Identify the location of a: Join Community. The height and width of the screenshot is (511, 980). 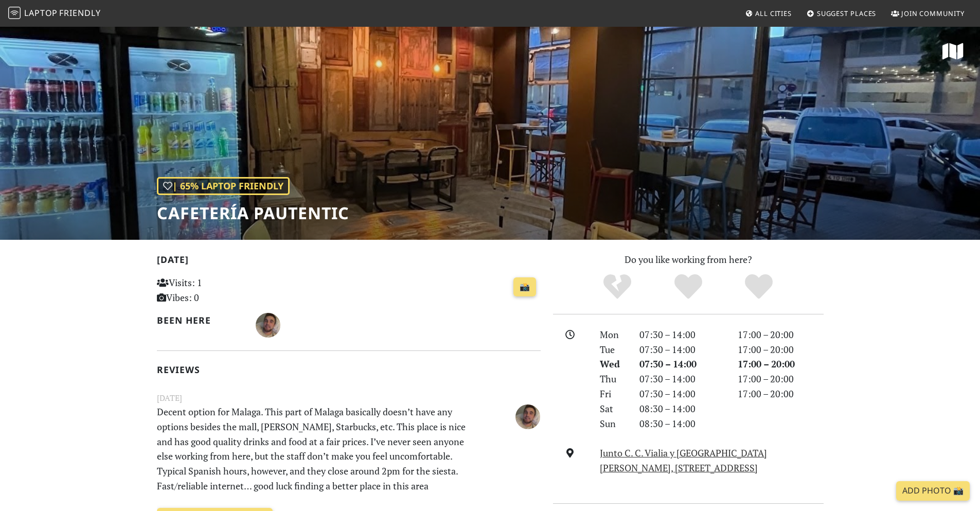
(927, 13).